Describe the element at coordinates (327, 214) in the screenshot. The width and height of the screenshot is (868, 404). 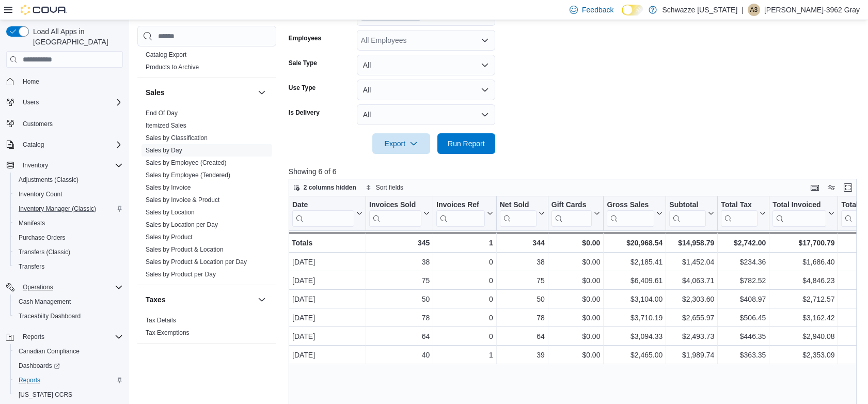
I see `button: Date` at that location.